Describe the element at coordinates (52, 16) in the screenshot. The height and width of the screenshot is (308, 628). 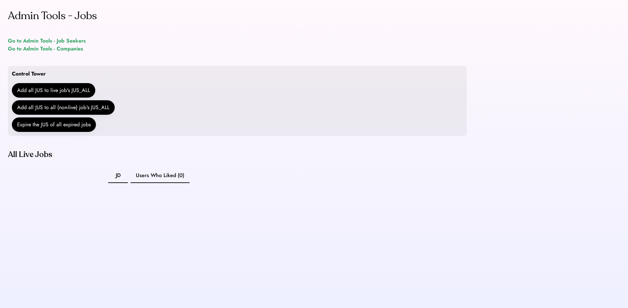
I see `div: Admin Tools - Jobs` at that location.